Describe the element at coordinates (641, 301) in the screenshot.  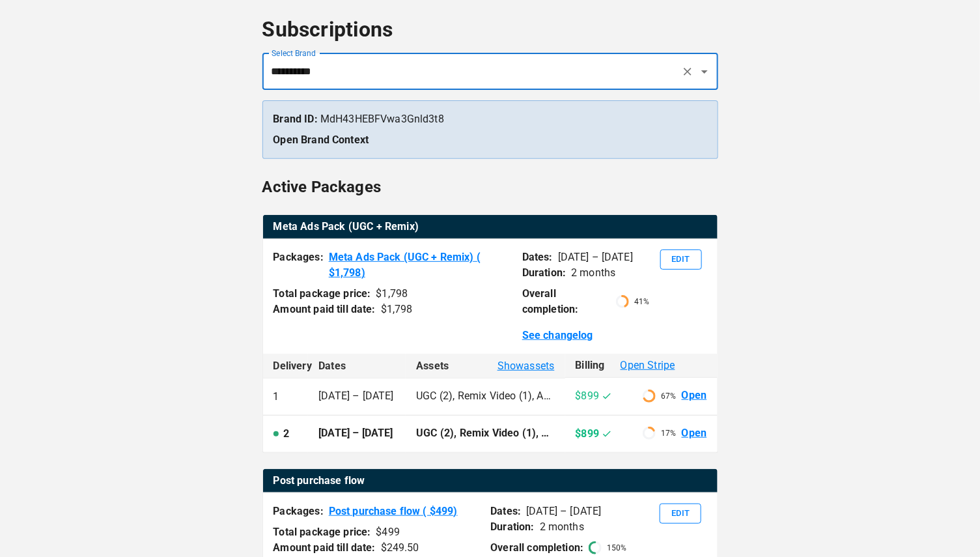
I see `p: 41 %` at that location.